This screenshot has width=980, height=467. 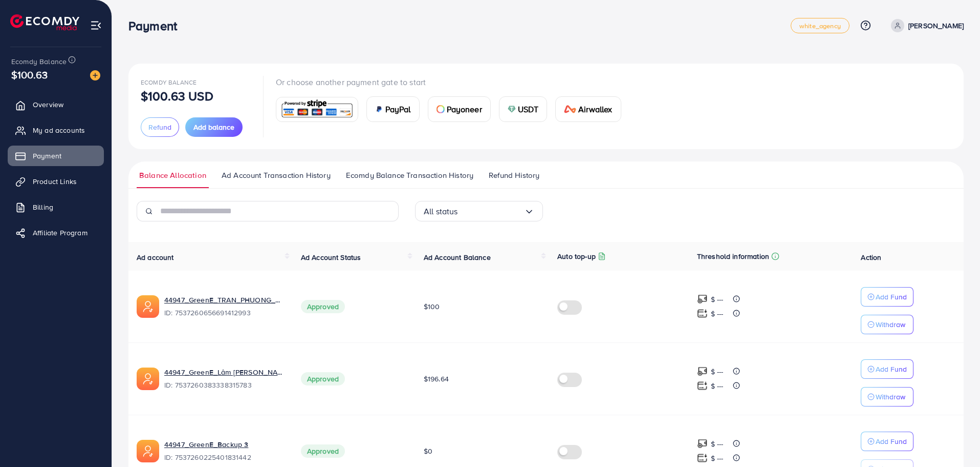 What do you see at coordinates (224, 313) in the screenshot?
I see `span: ID: 7537260656691412993` at bounding box center [224, 313].